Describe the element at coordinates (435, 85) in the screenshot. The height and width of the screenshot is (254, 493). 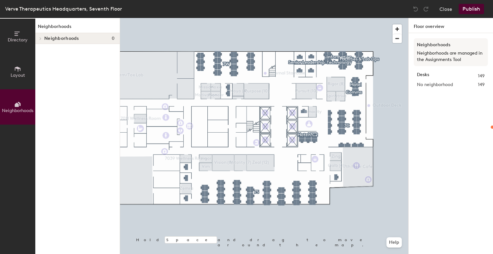
I see `span: No neighborhood` at that location.